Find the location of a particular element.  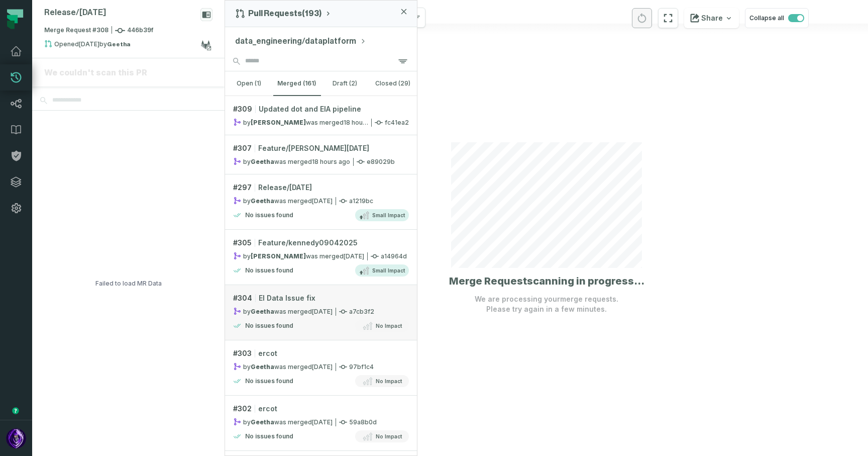

button: data_engineering/dataplatform is located at coordinates (300, 41).